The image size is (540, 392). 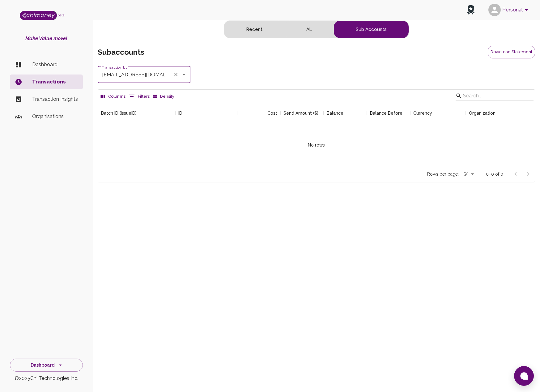 What do you see at coordinates (39, 16) in the screenshot?
I see `img: Logo` at bounding box center [39, 16].